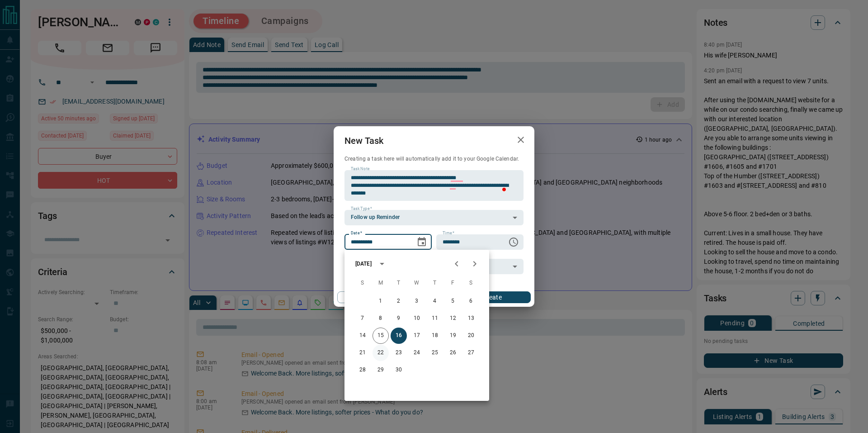 The image size is (868, 433). Describe the element at coordinates (360, 169) in the screenshot. I see `label: Task Note` at that location.